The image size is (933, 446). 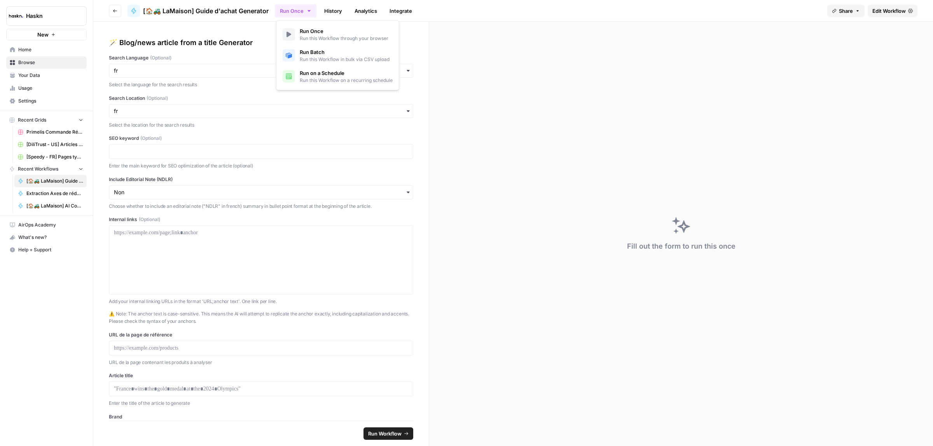 I want to click on label: Search Language, so click(x=261, y=58).